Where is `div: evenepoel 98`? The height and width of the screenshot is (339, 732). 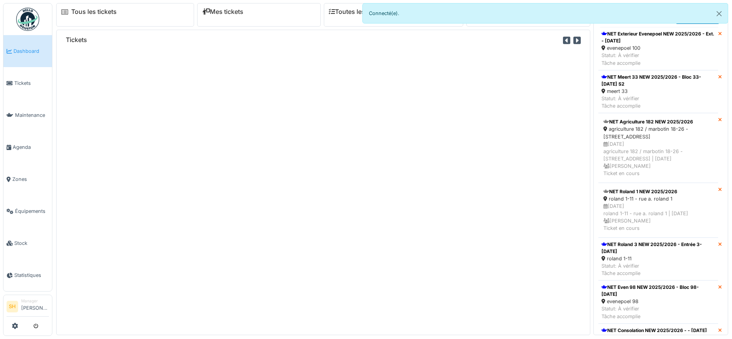 div: evenepoel 98 is located at coordinates (658, 301).